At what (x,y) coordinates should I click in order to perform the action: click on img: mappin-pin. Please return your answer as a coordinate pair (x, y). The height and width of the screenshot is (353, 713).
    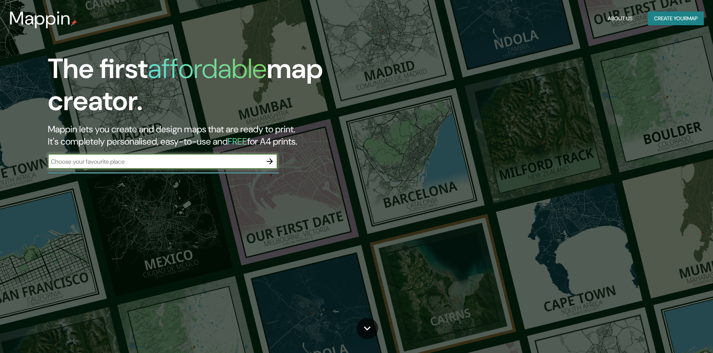
    Looking at the image, I should click on (74, 23).